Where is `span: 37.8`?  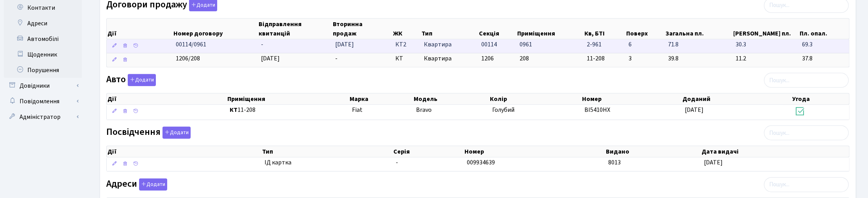
span: 37.8 is located at coordinates (825, 58).